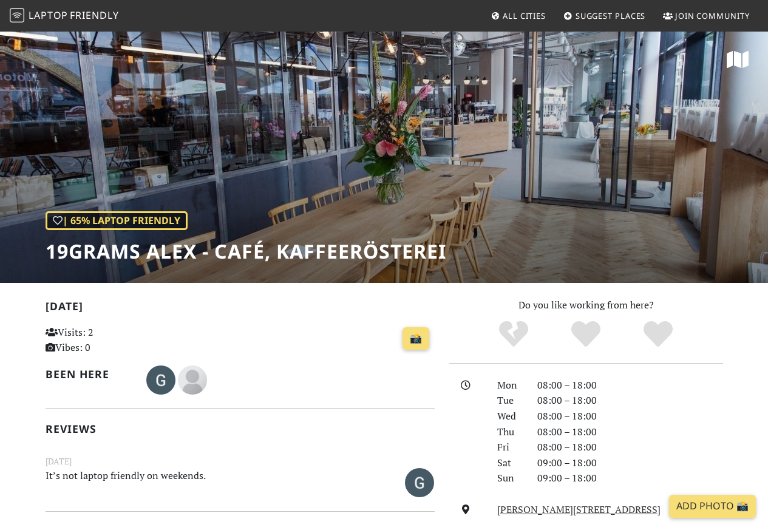  Describe the element at coordinates (706, 16) in the screenshot. I see `a: Join Community` at that location.